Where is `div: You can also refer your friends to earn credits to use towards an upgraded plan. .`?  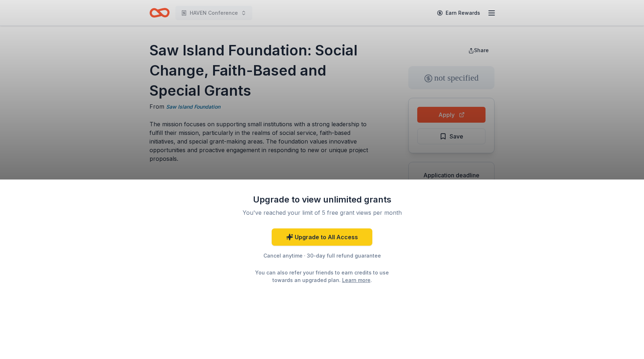
div: You can also refer your friends to earn credits to use towards an upgraded plan. . is located at coordinates (322, 276).